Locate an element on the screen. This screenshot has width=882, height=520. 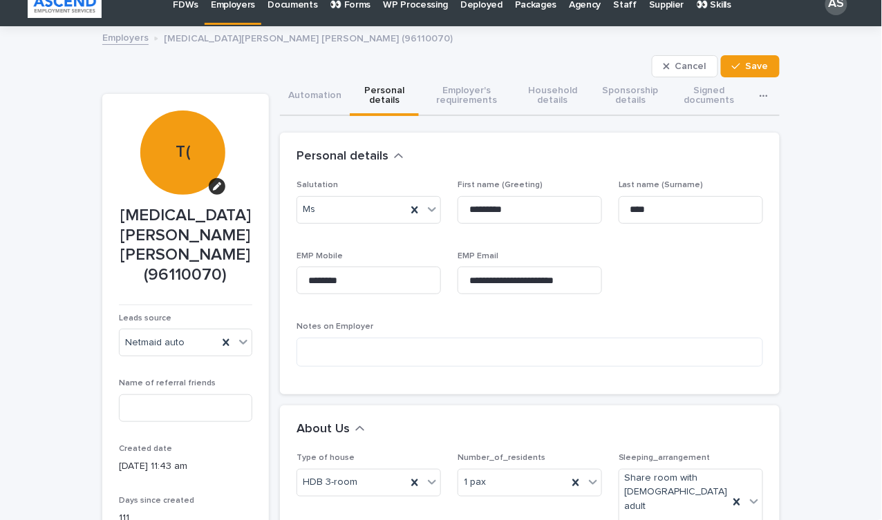
h2: Personal details is located at coordinates (342, 157).